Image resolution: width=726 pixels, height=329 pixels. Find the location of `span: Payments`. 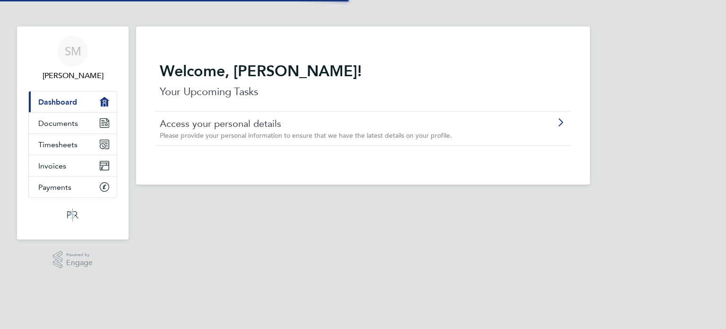

span: Payments is located at coordinates (55, 187).